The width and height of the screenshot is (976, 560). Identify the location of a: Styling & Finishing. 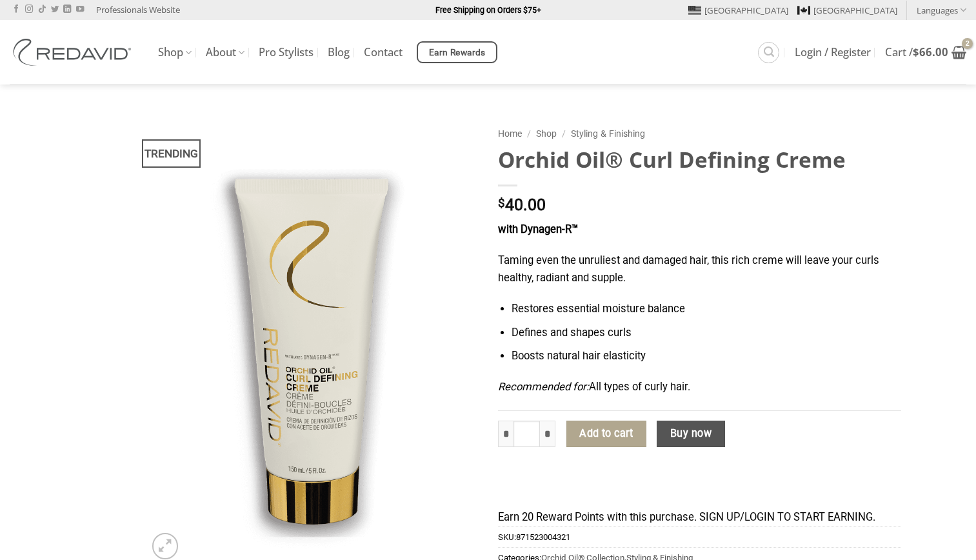
(608, 133).